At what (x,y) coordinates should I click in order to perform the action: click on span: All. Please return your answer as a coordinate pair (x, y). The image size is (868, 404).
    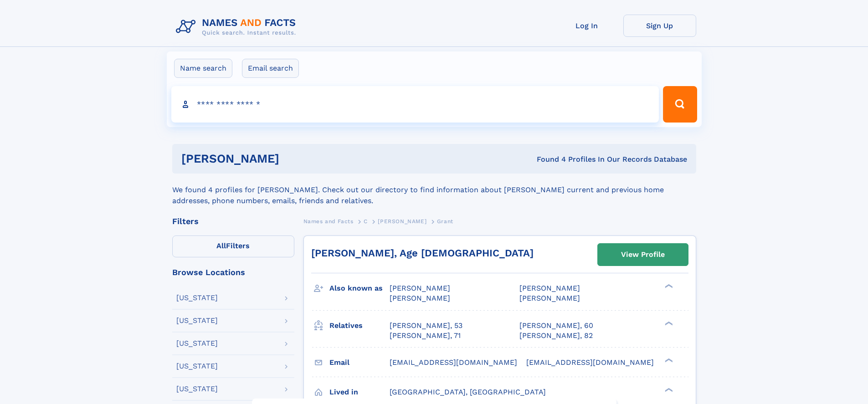
    Looking at the image, I should click on (221, 245).